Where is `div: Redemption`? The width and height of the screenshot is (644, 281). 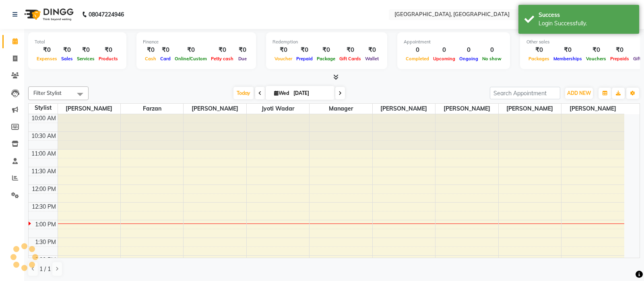 div: Redemption is located at coordinates (326, 42).